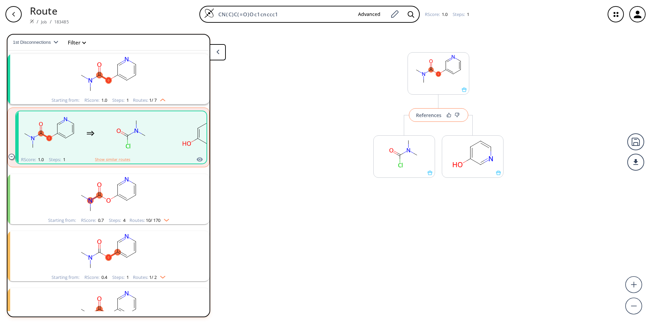  What do you see at coordinates (369, 14) in the screenshot?
I see `button: Advanced` at bounding box center [369, 14].